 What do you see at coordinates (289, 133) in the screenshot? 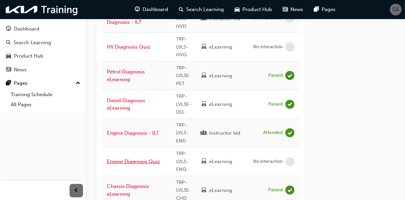
I see `span: learningRecordVerb_ATTEND-icon` at bounding box center [289, 133].